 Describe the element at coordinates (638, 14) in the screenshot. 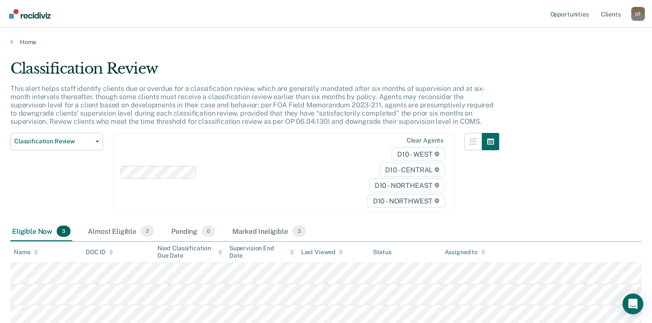

I see `button: Profile dropdown button` at that location.